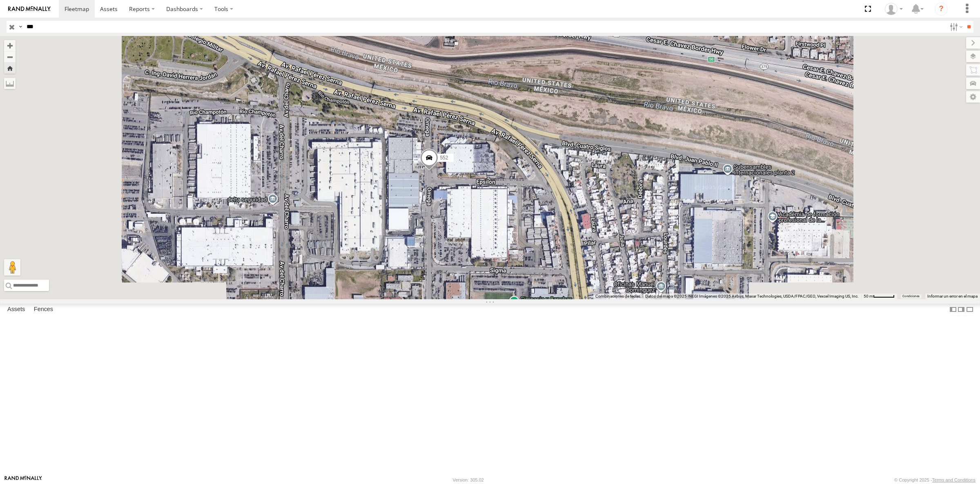 The height and width of the screenshot is (484, 980). I want to click on span: Datos del mapa ©2025 INEGI Imágenes ©2025 Airbus, Maxar Technologies, USDA/FPAC/GEO, Vexcel Imagi..., so click(752, 296).